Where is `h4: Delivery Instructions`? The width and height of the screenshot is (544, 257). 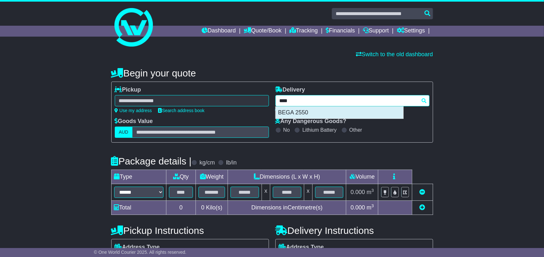
h4: Delivery Instructions is located at coordinates (354, 230).